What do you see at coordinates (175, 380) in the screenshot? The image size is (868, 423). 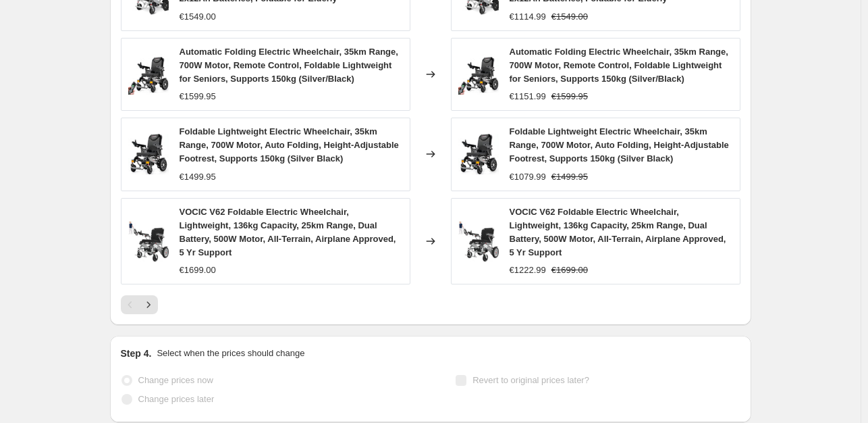 I see `span: Change prices now` at bounding box center [175, 380].